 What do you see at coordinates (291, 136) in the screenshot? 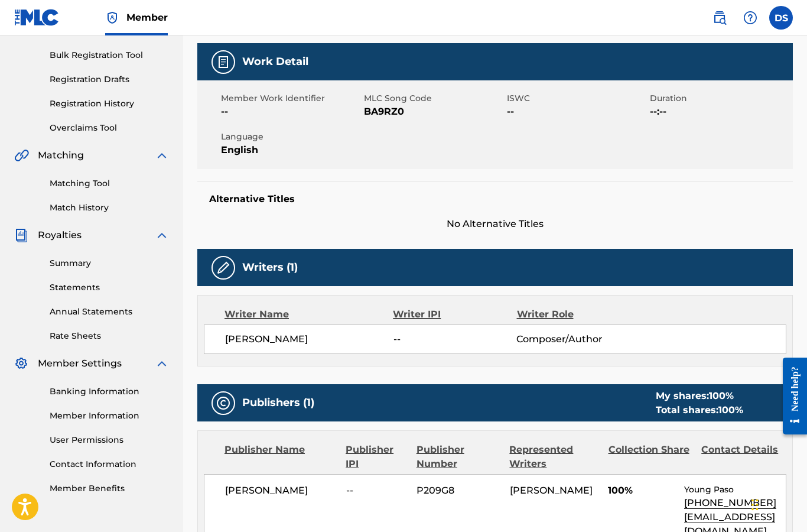
I see `span: Language` at bounding box center [291, 136].